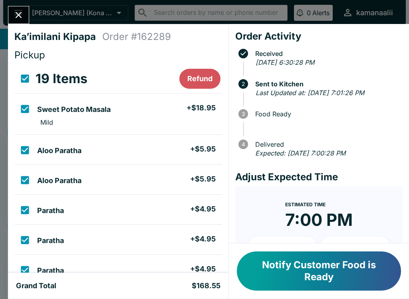 The image size is (409, 299). I want to click on h4: Adjust Expected Time, so click(319, 177).